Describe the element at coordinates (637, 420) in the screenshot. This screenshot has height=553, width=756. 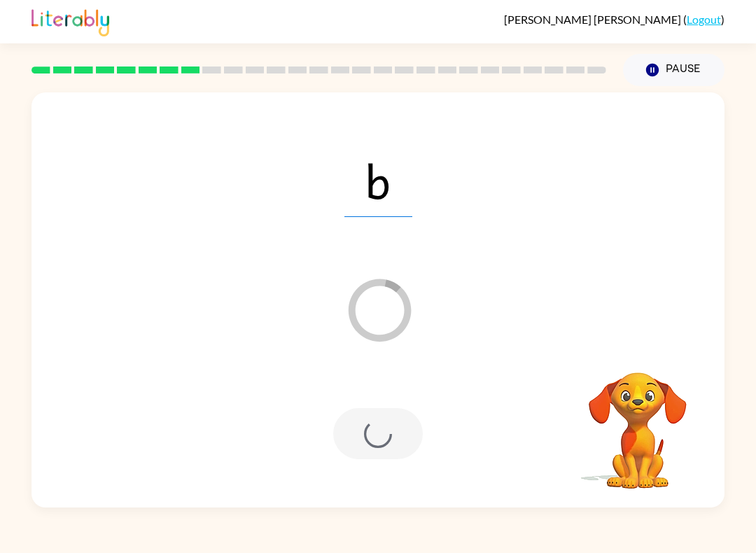
I see `video: Your browser must support playing .mp4 files to use Literably. Please try using another browser.` at that location.